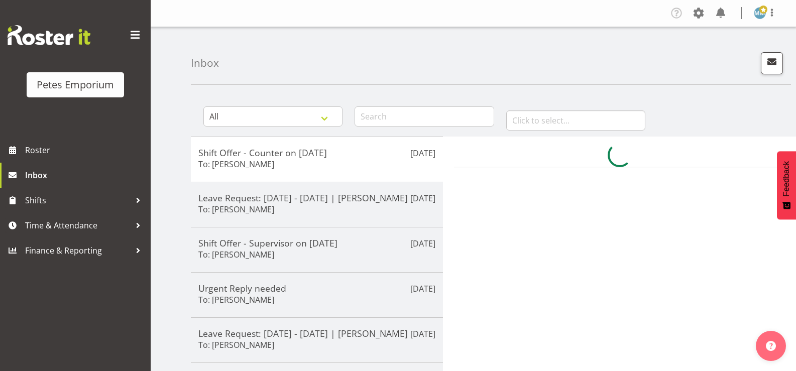 This screenshot has width=796, height=371. What do you see at coordinates (317, 288) in the screenshot?
I see `h5: Urgent Reply needed` at bounding box center [317, 288].